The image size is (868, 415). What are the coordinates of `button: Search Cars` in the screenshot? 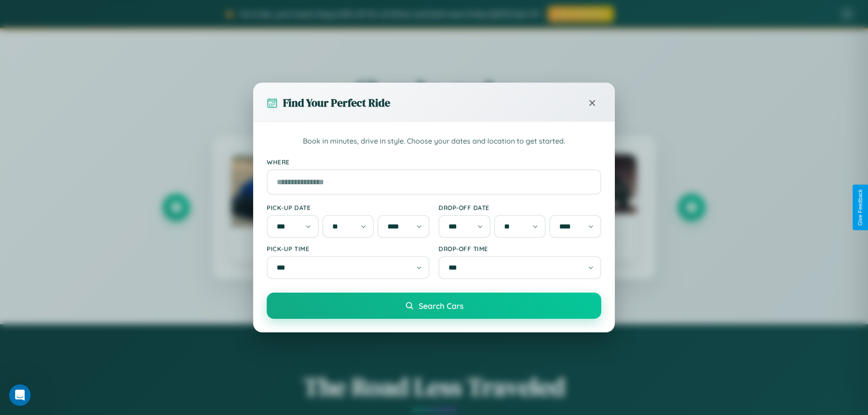 It's located at (434, 306).